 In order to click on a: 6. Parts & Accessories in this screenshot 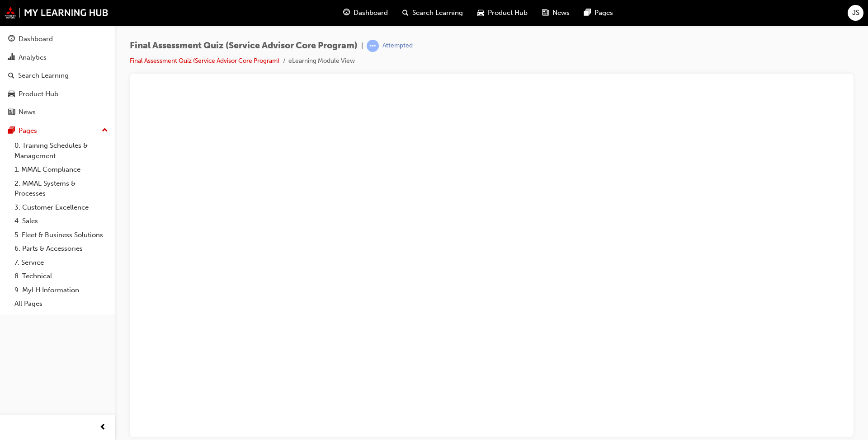, I will do `click(61, 248)`.